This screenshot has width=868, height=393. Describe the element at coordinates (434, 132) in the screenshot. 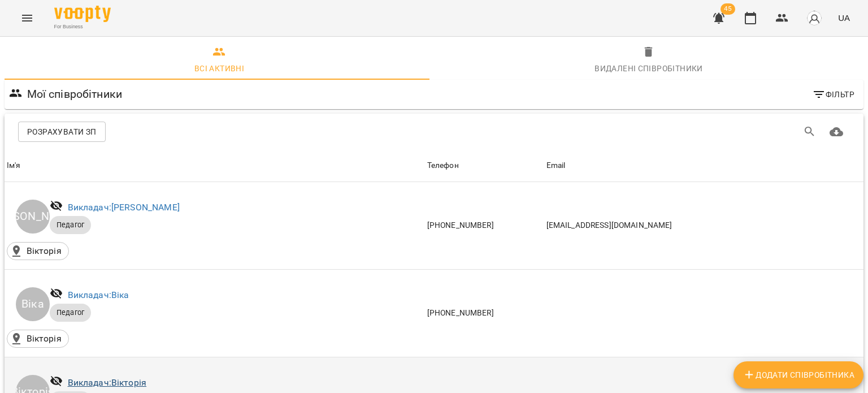

I see `div: Table Toolbar` at that location.